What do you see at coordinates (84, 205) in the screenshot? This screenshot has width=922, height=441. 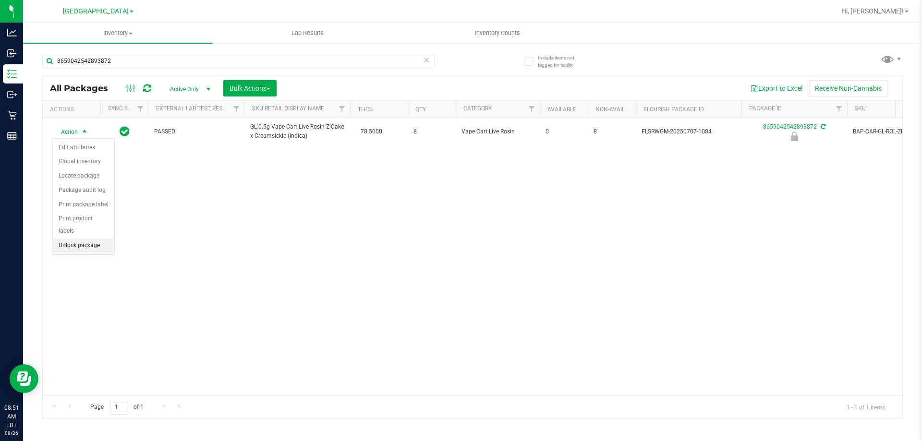 I see `li: Print package label` at bounding box center [84, 205].